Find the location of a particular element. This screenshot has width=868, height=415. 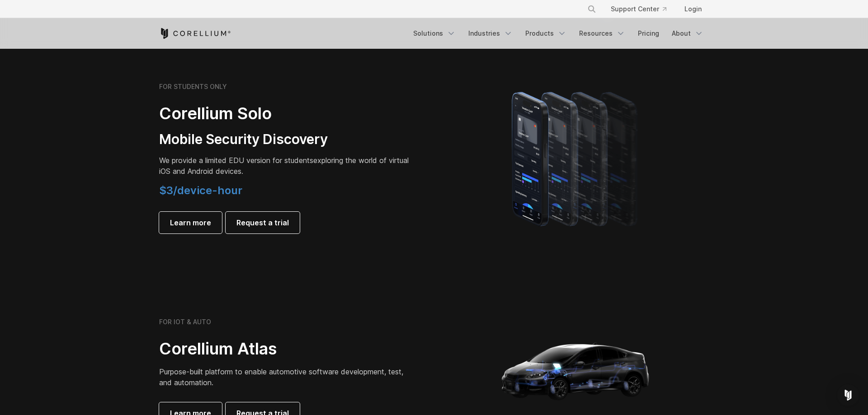

span: Request a trial is located at coordinates (263, 223).